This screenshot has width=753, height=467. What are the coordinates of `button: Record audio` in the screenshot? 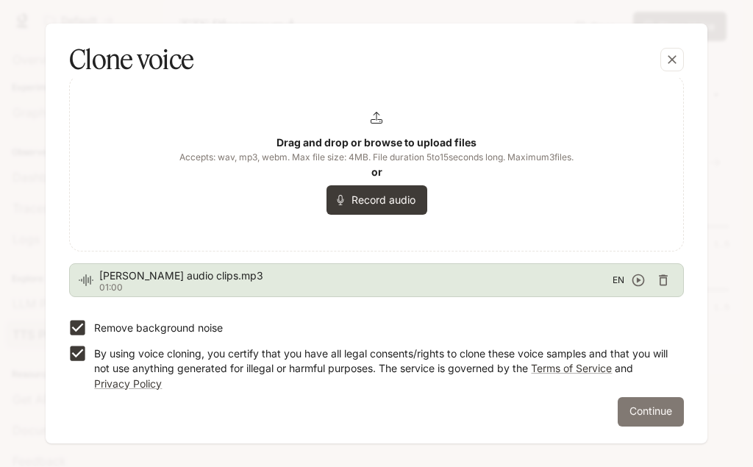 It's located at (376, 200).